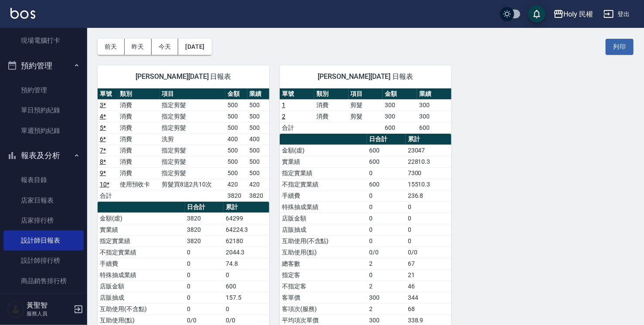 The image size is (644, 325). What do you see at coordinates (616, 14) in the screenshot?
I see `button: 登出` at bounding box center [616, 14].